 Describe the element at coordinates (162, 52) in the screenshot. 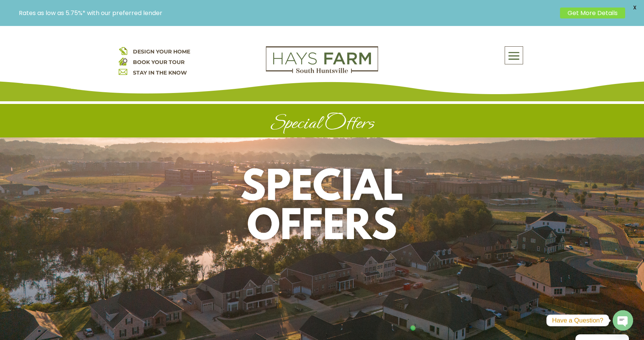

I see `a: DESIGN YOUR HOME` at that location.